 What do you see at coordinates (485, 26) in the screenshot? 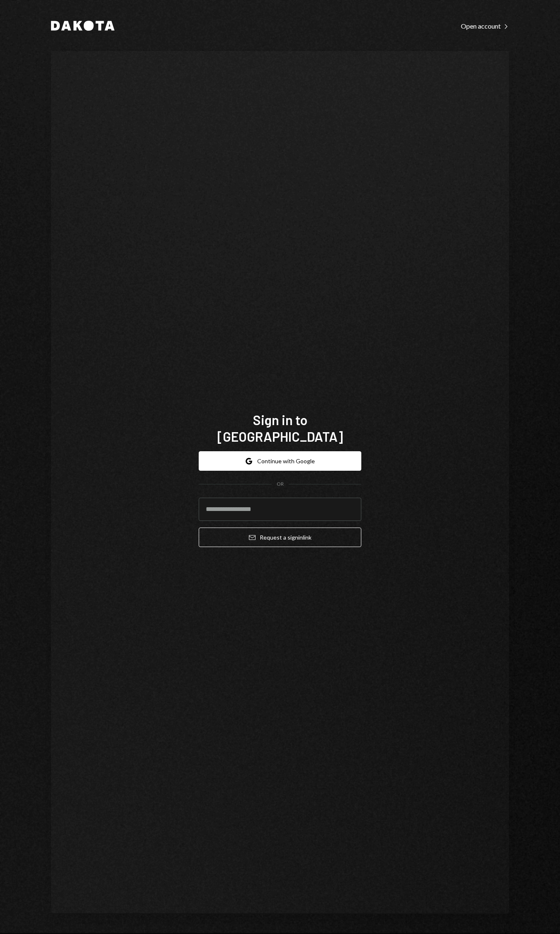
I see `a: Open account` at bounding box center [485, 26].